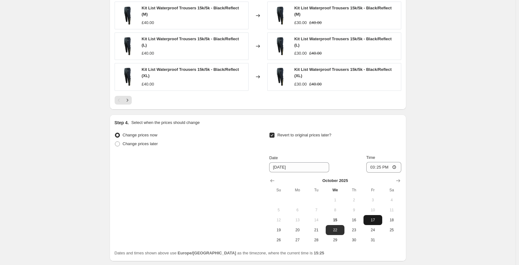 The height and width of the screenshot is (265, 519). Describe the element at coordinates (316, 220) in the screenshot. I see `button: Tuesday October 14 2025` at that location.